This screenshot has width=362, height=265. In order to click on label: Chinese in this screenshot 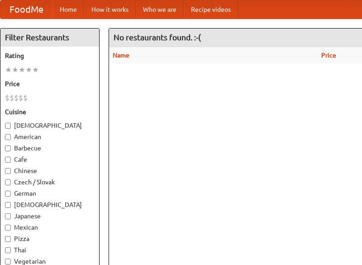, I will do `click(50, 171)`.